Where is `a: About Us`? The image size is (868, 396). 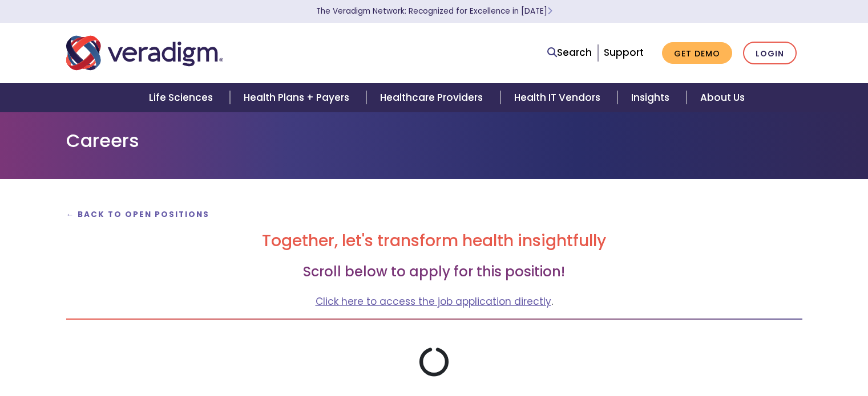
a: About Us is located at coordinates (722, 98).